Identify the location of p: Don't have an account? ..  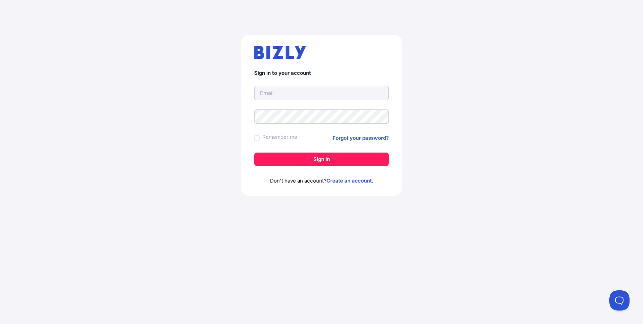
(322, 181).